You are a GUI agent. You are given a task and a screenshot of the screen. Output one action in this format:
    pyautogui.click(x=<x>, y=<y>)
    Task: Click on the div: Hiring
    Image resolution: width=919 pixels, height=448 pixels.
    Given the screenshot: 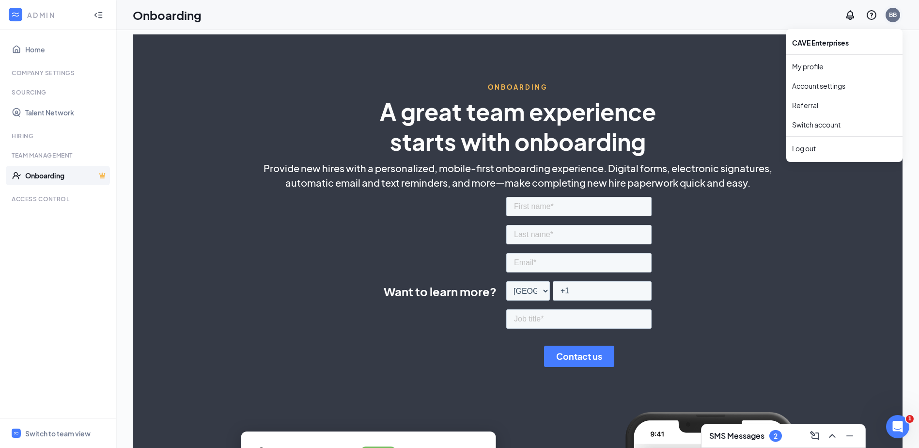 What is the action you would take?
    pyautogui.click(x=59, y=136)
    